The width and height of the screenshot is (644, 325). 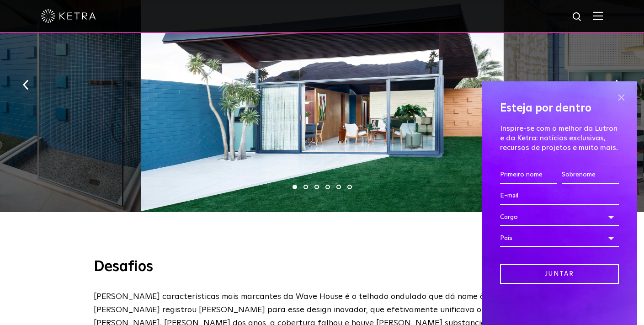 I want to click on font: Esteja por dentro, so click(x=545, y=108).